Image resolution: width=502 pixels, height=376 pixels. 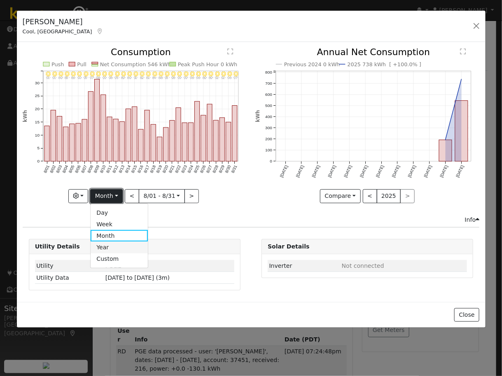 What do you see at coordinates (268, 84) in the screenshot?
I see `text: 700` at bounding box center [268, 84].